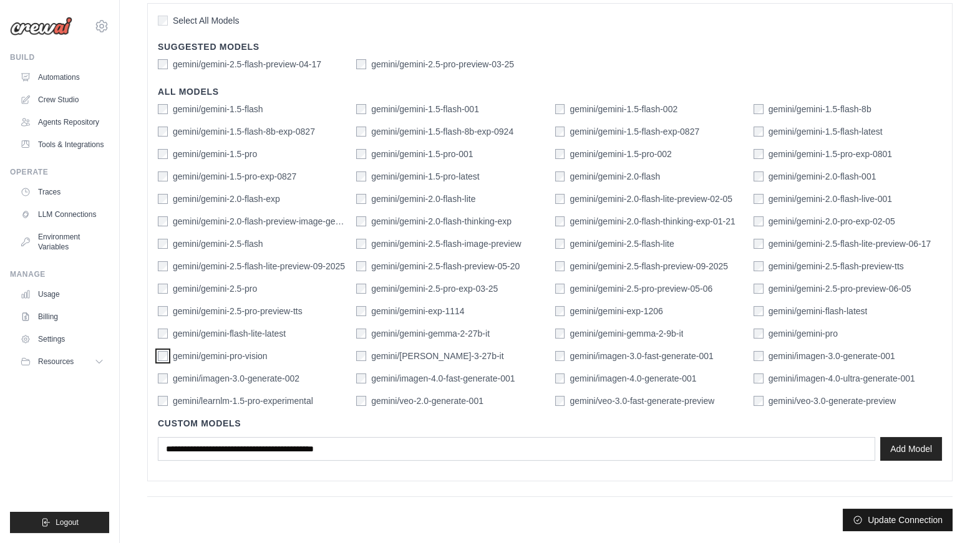 This screenshot has width=980, height=543. What do you see at coordinates (62, 215) in the screenshot?
I see `a: LLM Connections` at bounding box center [62, 215].